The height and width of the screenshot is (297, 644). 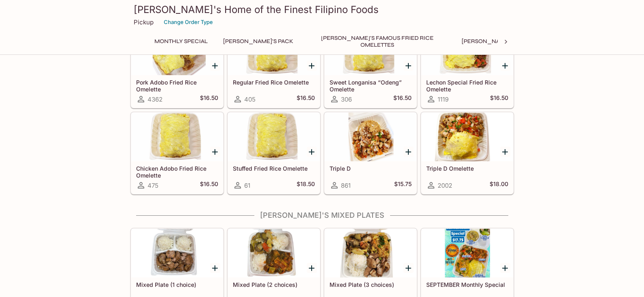 I want to click on button: Add Triple D Omelette, so click(x=506, y=152).